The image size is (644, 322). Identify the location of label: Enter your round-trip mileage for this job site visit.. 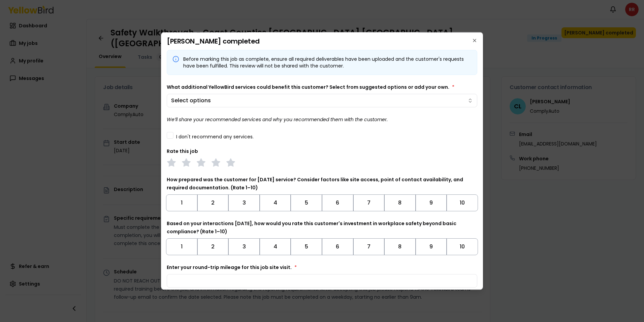
(231, 267).